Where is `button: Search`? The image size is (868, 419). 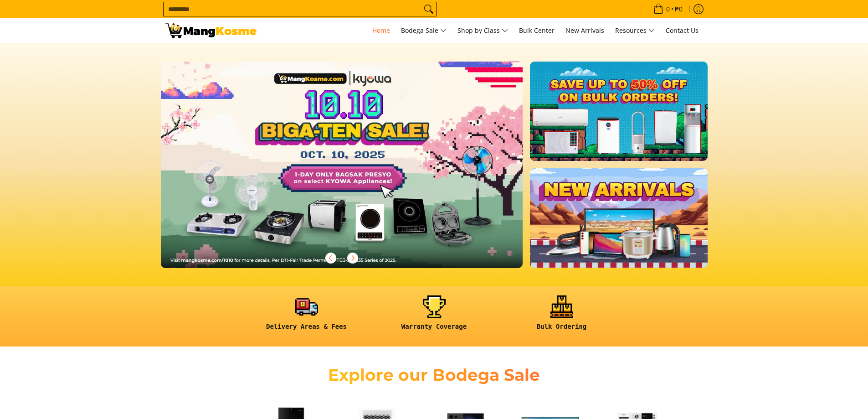
button: Search is located at coordinates (429, 9).